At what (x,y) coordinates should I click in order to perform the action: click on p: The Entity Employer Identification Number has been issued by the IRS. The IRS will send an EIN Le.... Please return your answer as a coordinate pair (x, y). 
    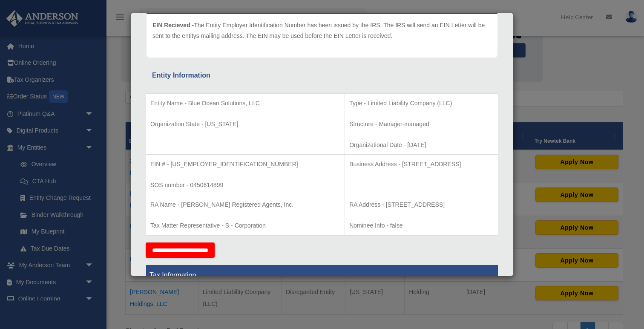
    Looking at the image, I should click on (322, 30).